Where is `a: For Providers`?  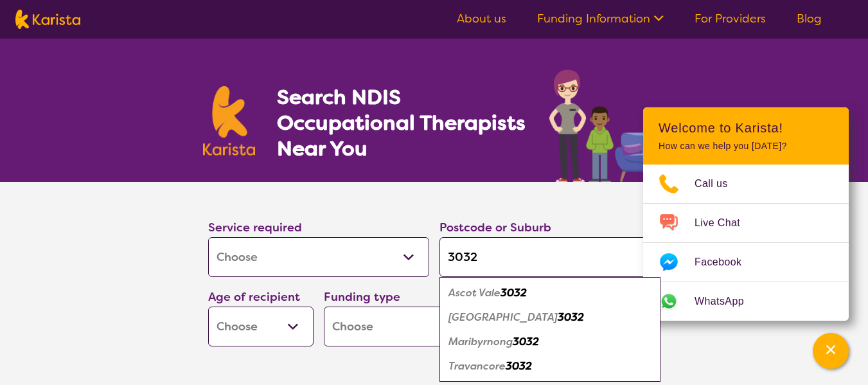
a: For Providers is located at coordinates (730, 18).